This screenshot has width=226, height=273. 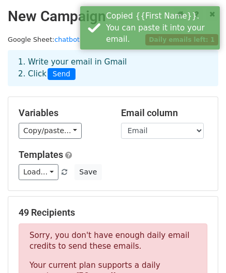 What do you see at coordinates (164, 113) in the screenshot?
I see `h5: Email column` at bounding box center [164, 113].